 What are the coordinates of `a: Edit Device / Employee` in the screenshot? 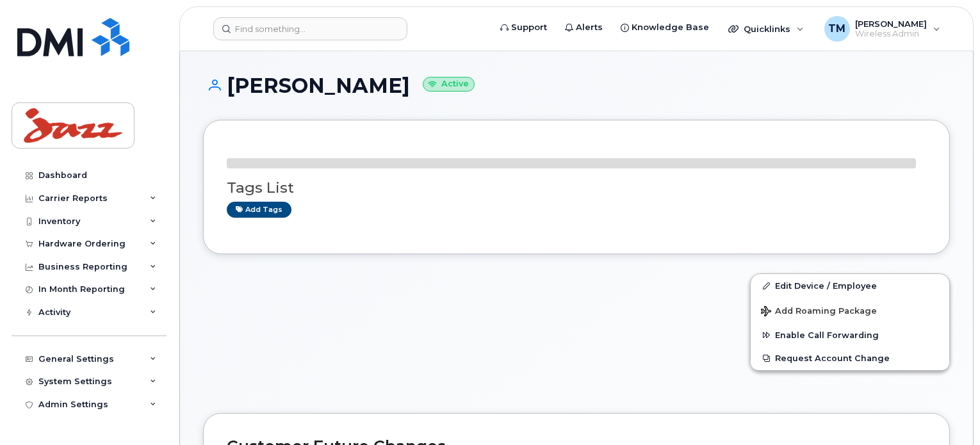 It's located at (850, 285).